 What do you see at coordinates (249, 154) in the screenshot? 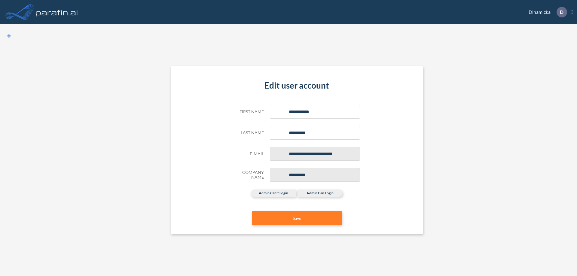
I see `h5: E-mail` at bounding box center [249, 154].